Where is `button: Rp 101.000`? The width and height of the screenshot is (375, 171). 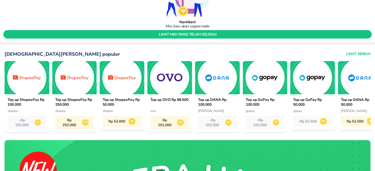
button: Rp 101.000 is located at coordinates (169, 123).